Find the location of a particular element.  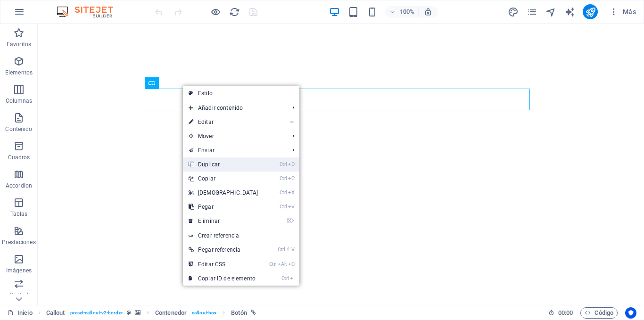

h6: Tiempo de la sesión is located at coordinates (560, 313).